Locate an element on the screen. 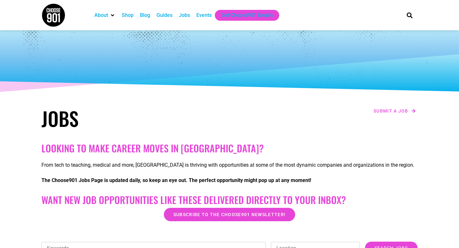 This screenshot has width=459, height=248. div: Guides is located at coordinates (164, 15).